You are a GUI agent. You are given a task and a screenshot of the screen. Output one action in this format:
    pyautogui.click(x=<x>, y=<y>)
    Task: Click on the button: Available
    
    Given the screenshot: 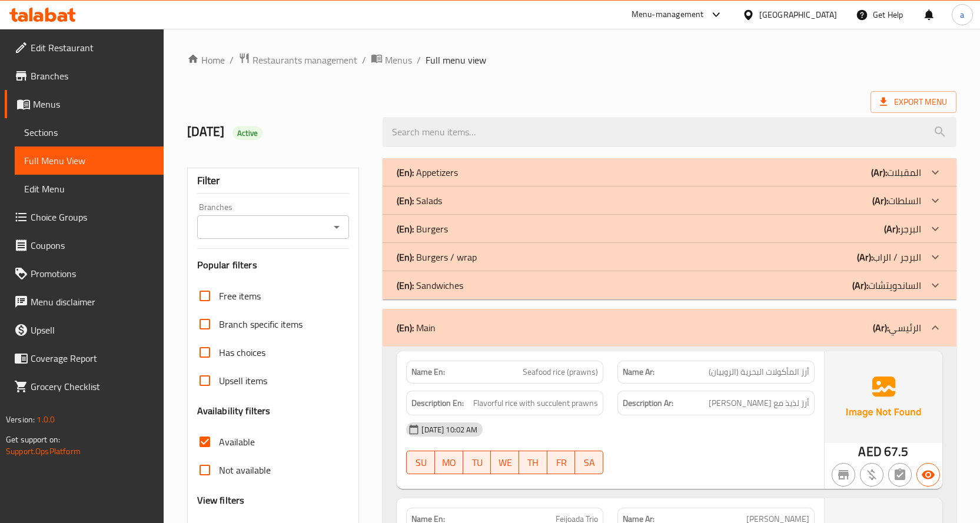 What is the action you would take?
    pyautogui.click(x=928, y=475)
    